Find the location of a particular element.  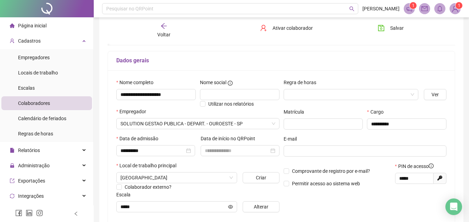

span: Relatórios is located at coordinates (29, 151).